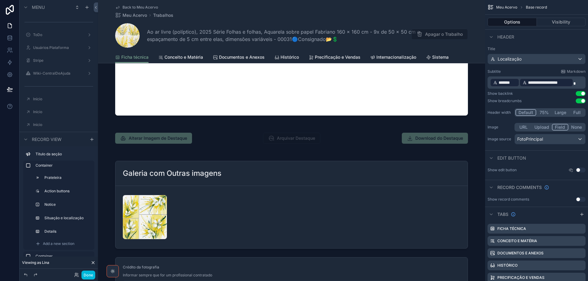 This screenshot has height=281, width=588. I want to click on span: Viewing as Lina, so click(36, 263).